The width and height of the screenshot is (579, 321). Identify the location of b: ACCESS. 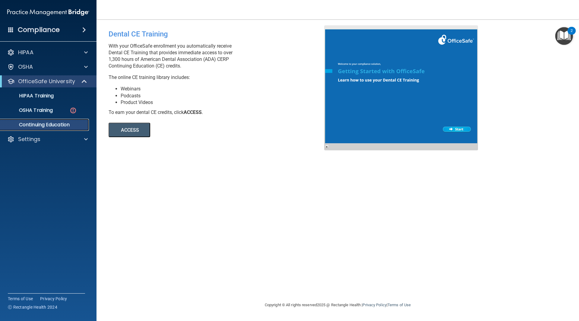
(193, 112).